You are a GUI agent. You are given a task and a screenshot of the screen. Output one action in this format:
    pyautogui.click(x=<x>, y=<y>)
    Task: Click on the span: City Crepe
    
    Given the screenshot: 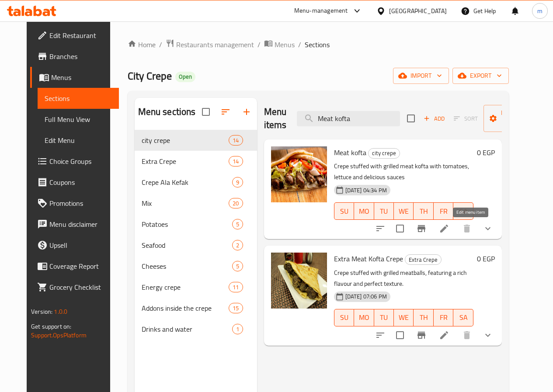 What is the action you would take?
    pyautogui.click(x=150, y=75)
    